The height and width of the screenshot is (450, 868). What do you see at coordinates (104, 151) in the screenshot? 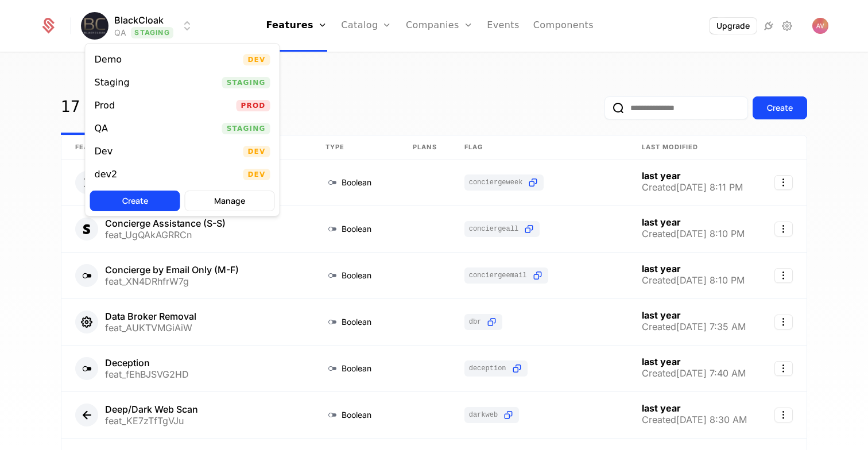
I see `div: Dev` at bounding box center [104, 151].